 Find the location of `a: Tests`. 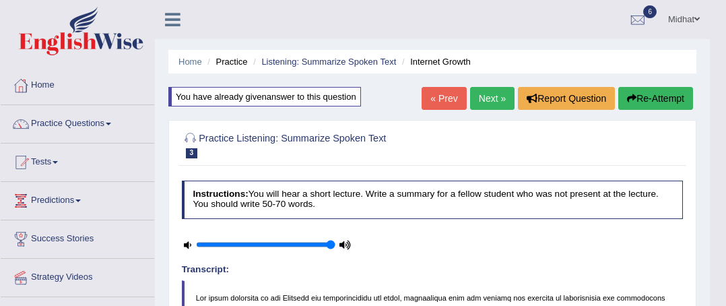

a: Tests is located at coordinates (77, 160).